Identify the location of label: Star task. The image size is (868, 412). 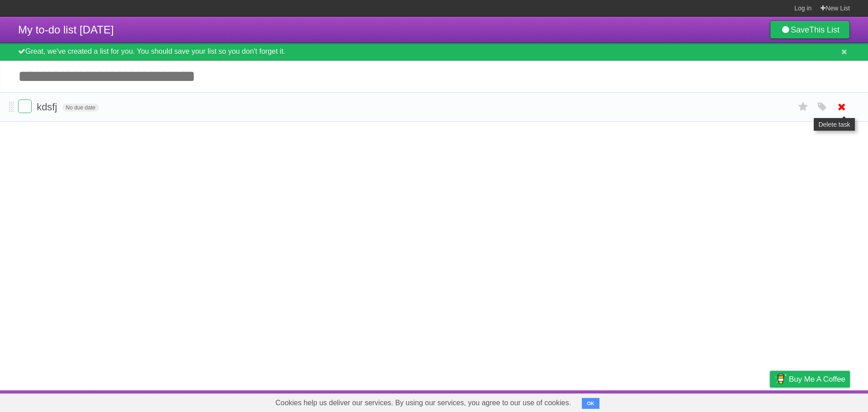
(804, 107).